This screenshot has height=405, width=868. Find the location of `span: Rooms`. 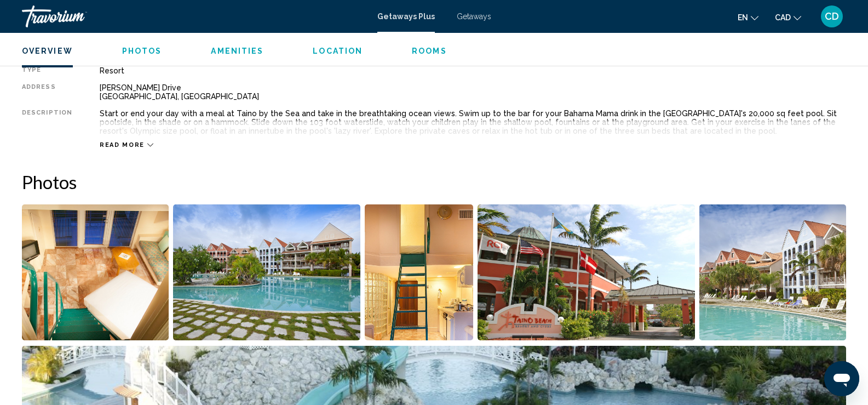

span: Rooms is located at coordinates (429, 51).